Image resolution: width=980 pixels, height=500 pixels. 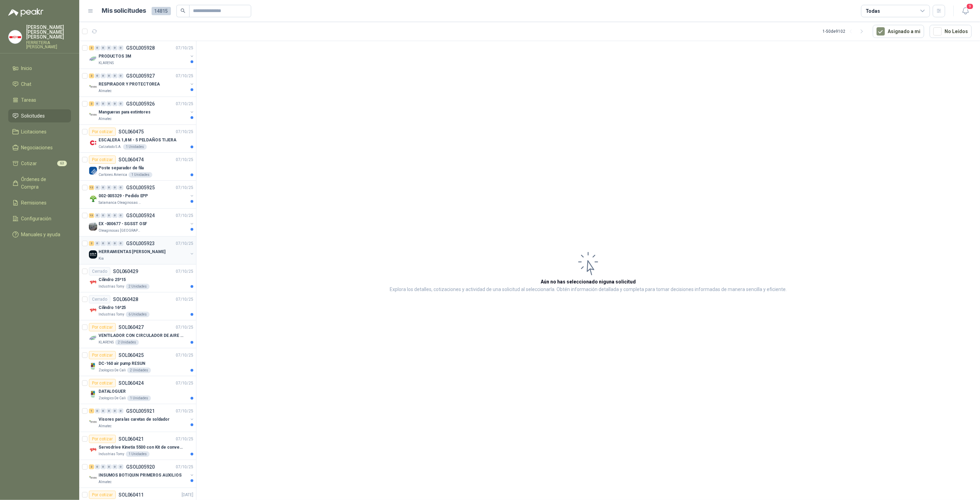 I want to click on p: Mangueras para extintores, so click(x=125, y=112).